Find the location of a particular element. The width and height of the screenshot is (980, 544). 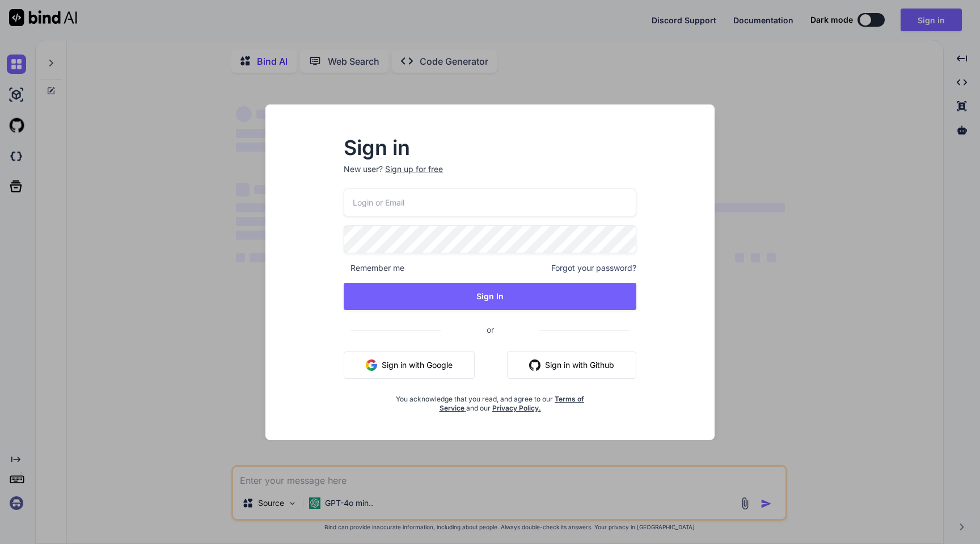

span: Remember me is located at coordinates (374, 268).